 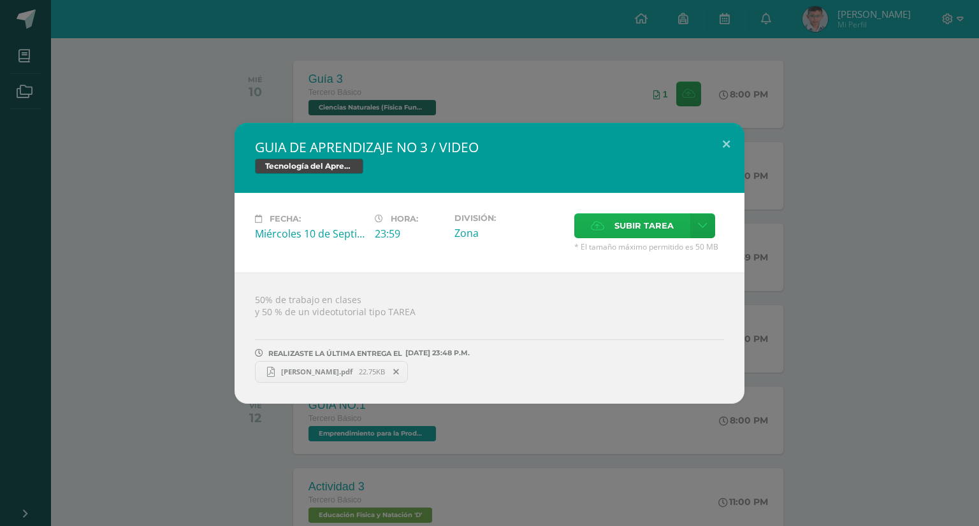 What do you see at coordinates (489, 338) in the screenshot?
I see `div: 50% de trabajo en clases y 50 % de un videotutorial tipo TAREA` at bounding box center [489, 338].